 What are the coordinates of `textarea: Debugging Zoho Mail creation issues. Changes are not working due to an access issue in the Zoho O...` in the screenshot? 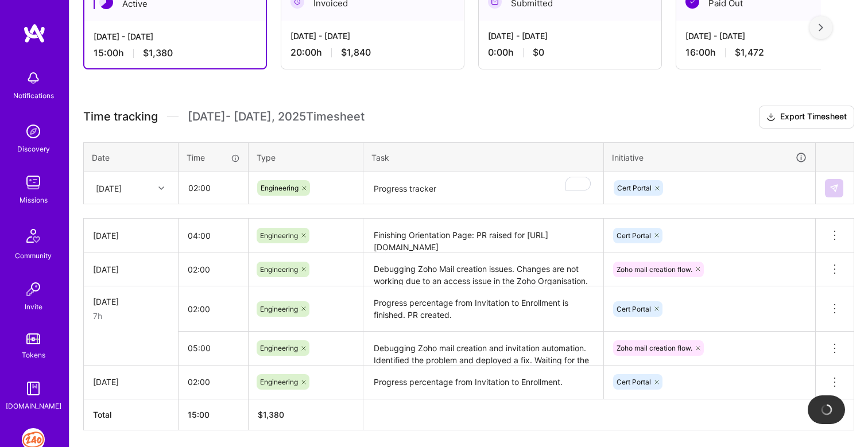 It's located at (483, 269).